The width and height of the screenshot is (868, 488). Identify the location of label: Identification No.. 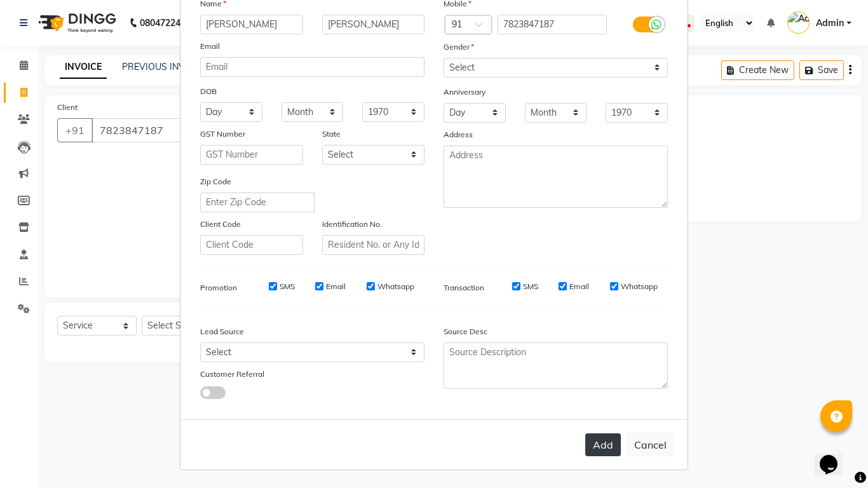
(352, 225).